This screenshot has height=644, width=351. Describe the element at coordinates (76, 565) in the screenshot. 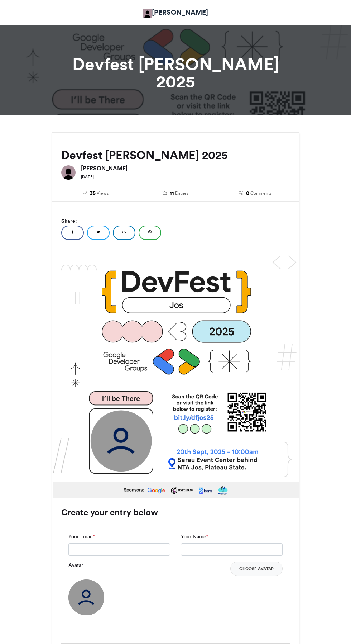

I see `label: Avatar` at that location.